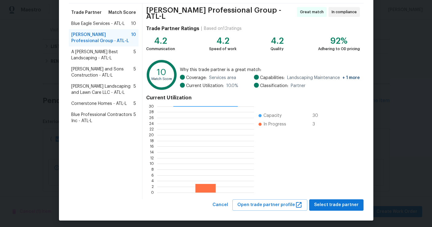 Image resolution: width=432 pixels, height=227 pixels. I want to click on div: Based on 12 ratings, so click(223, 29).